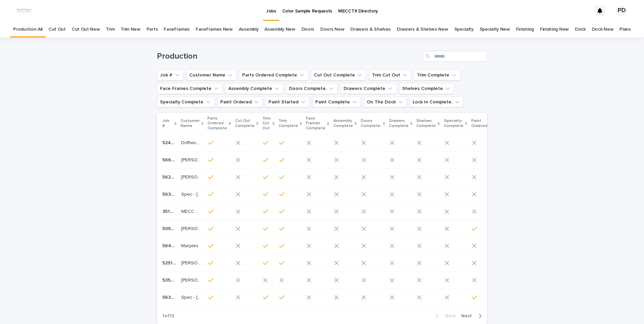 The image size is (644, 324). Describe the element at coordinates (603, 30) in the screenshot. I see `a: Dock New` at that location.